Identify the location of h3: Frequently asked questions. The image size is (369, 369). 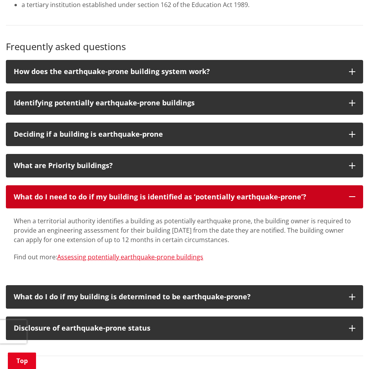
(185, 47).